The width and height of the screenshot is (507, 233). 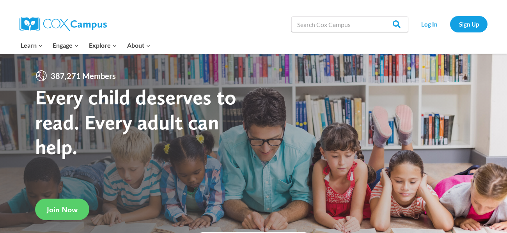 I want to click on span: Learn, so click(x=32, y=45).